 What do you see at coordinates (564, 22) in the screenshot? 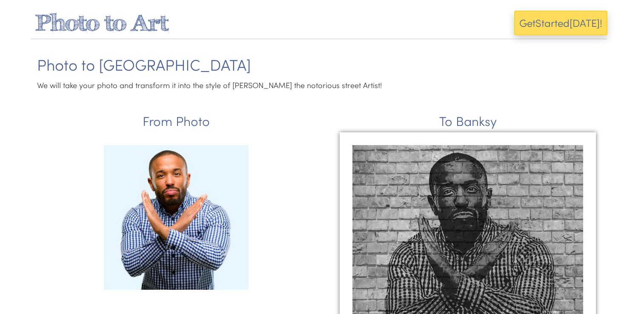
I see `span: ed` at bounding box center [564, 22].